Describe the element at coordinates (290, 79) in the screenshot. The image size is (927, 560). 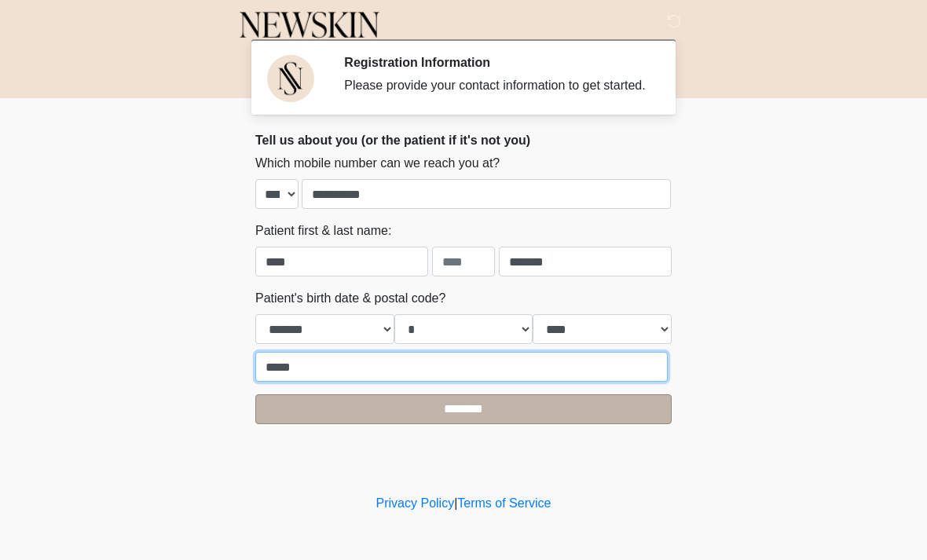
I see `img: Agent Avatar` at that location.